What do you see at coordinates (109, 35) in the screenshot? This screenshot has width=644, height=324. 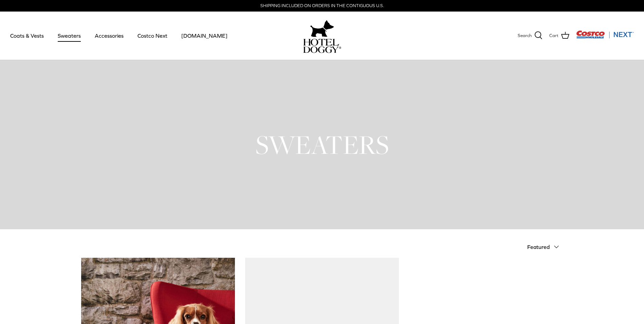 I see `a: Accessories` at bounding box center [109, 35].